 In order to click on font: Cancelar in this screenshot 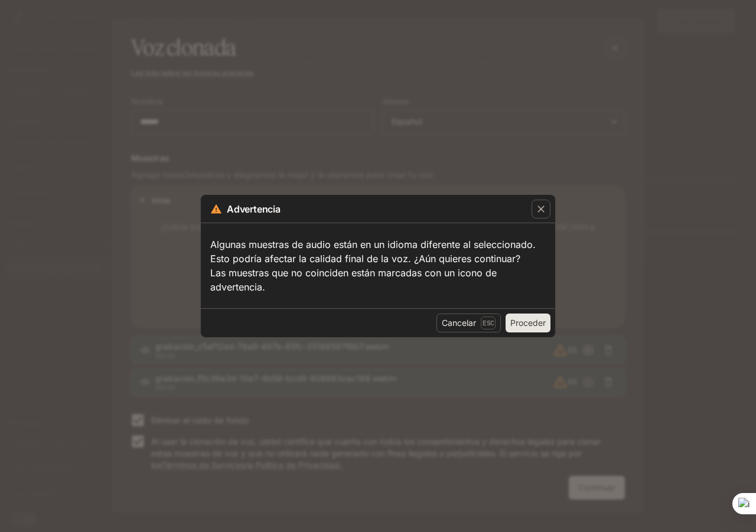, I will do `click(459, 322)`.